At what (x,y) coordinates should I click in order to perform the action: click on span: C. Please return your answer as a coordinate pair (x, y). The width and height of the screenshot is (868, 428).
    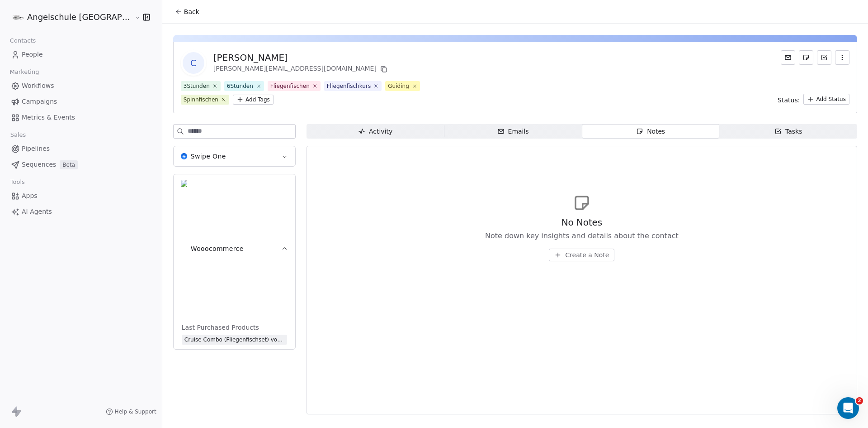
    Looking at the image, I should click on (194, 63).